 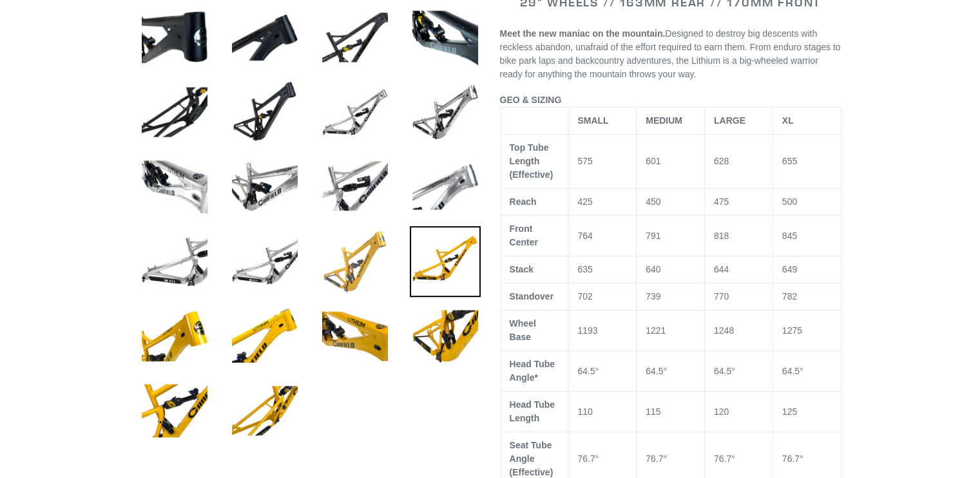 I want to click on span: Stack, so click(x=521, y=270).